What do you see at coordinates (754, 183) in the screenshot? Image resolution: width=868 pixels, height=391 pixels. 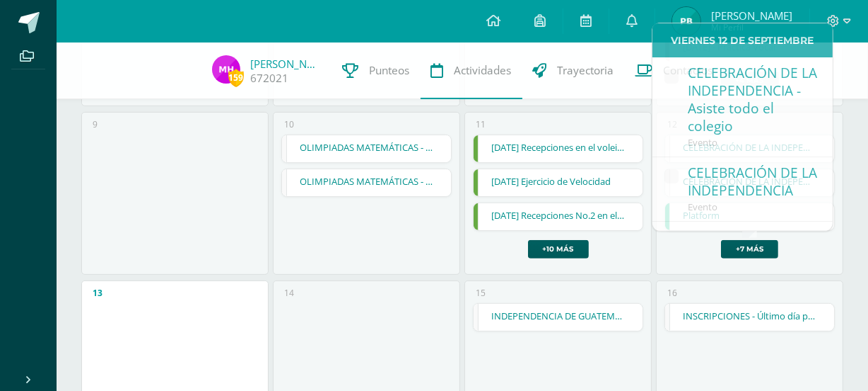 I see `div: CELEBRACIÓN DE LA INDEPENDENCIA` at bounding box center [754, 183].